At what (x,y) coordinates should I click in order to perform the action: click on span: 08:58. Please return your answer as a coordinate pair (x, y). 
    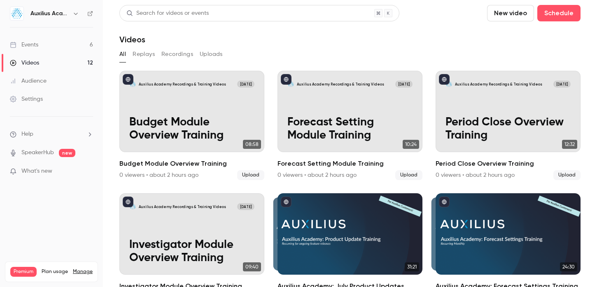
    Looking at the image, I should click on (252, 145).